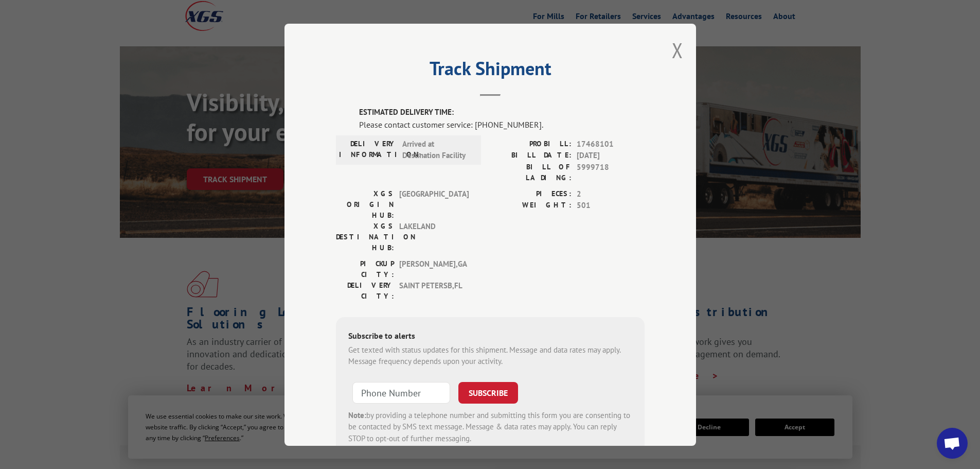 This screenshot has height=469, width=980. I want to click on span: Arrived at Destination Facility, so click(437, 149).